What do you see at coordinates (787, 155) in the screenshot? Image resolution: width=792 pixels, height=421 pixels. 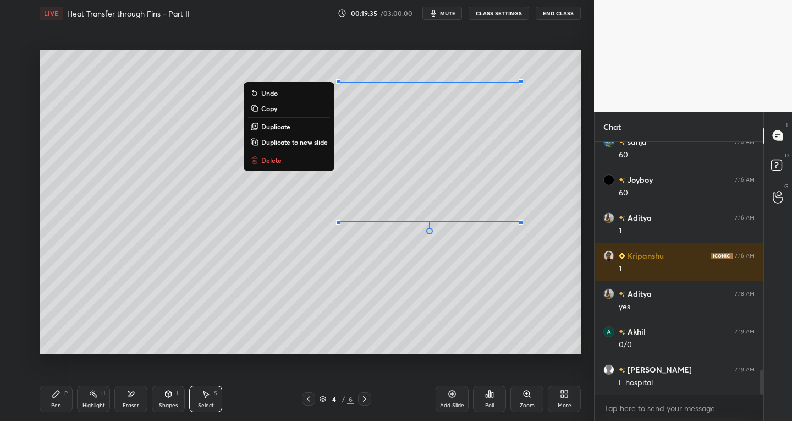 I see `p: D` at bounding box center [787, 155].